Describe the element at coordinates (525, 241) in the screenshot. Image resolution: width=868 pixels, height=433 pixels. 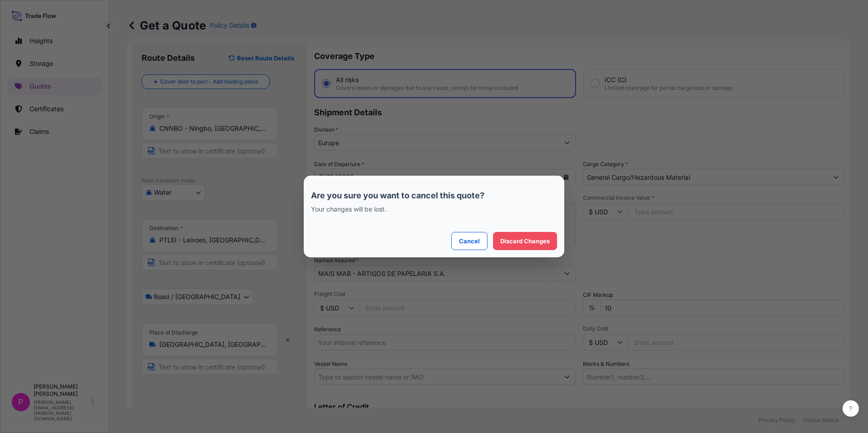
I see `p: Discard Changes` at that location.